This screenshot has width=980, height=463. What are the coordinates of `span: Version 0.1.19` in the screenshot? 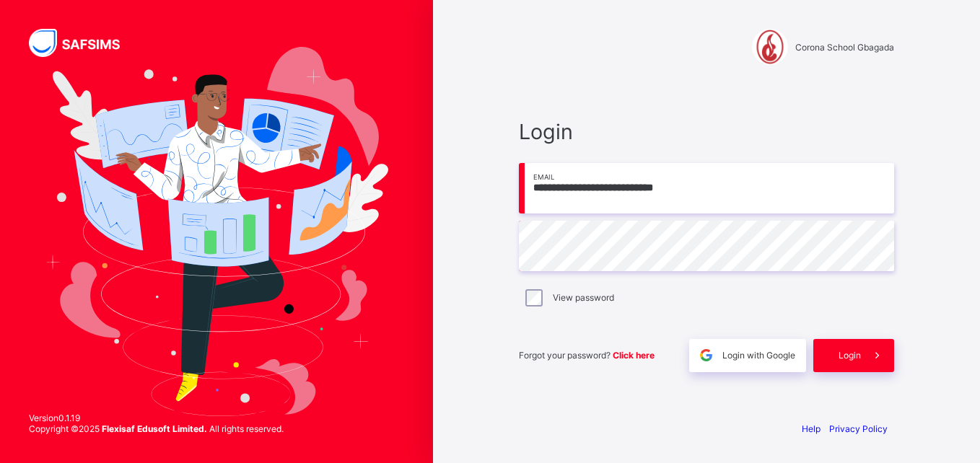 It's located at (156, 418).